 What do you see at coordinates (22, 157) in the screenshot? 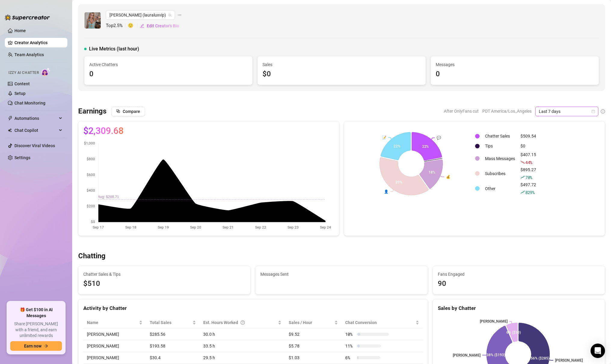
I see `a: Settings` at bounding box center [22, 157].